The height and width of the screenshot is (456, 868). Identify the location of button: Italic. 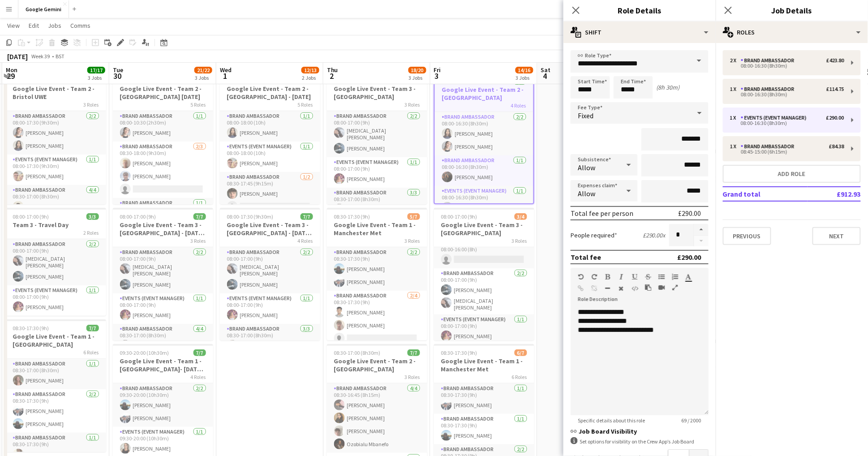
(621, 277).